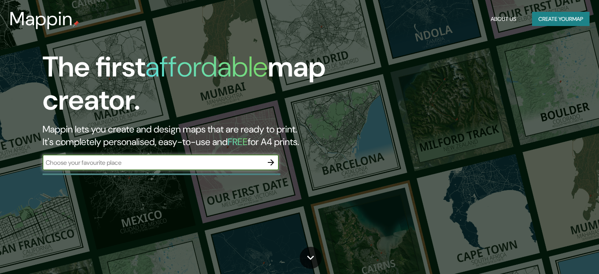  What do you see at coordinates (192, 135) in the screenshot?
I see `h2: Mappin lets you create and design maps that are ready to print. It's completely personalised, eas...` at bounding box center [192, 135].